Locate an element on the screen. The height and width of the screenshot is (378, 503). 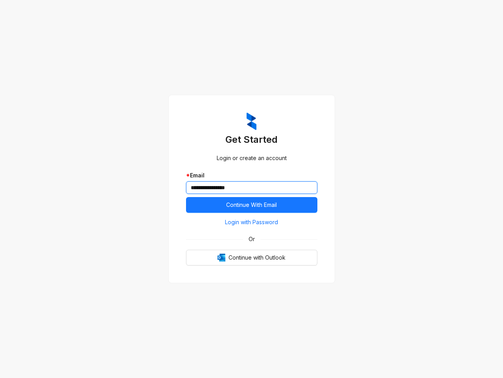
div: Login or create an account is located at coordinates (252, 158).